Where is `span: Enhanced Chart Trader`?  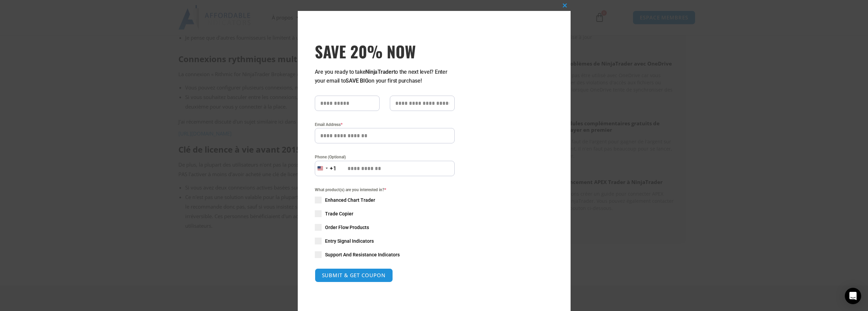
span: Enhanced Chart Trader is located at coordinates (350, 200).